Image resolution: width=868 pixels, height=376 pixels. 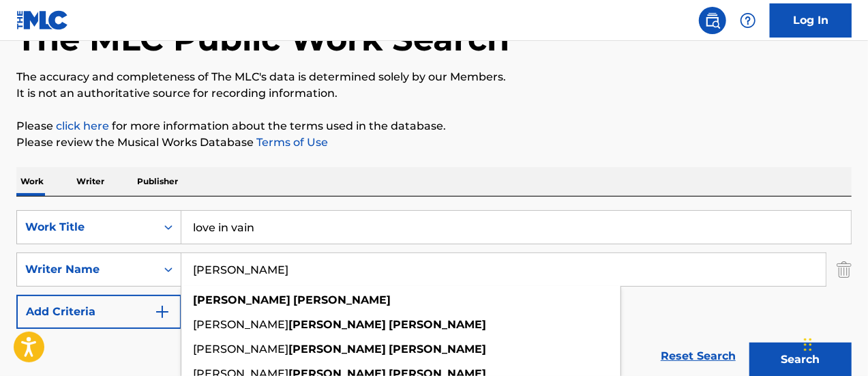 I want to click on img: Delete Criterion, so click(x=844, y=269).